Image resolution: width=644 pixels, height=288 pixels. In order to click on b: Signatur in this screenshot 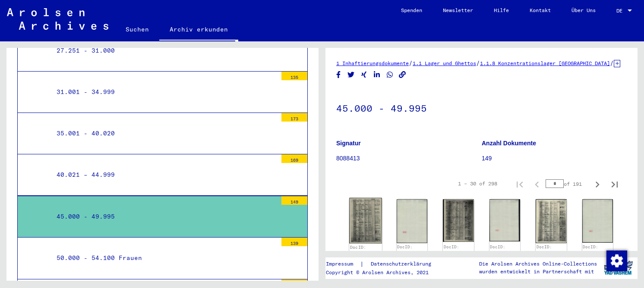, I will do `click(348, 143)`.